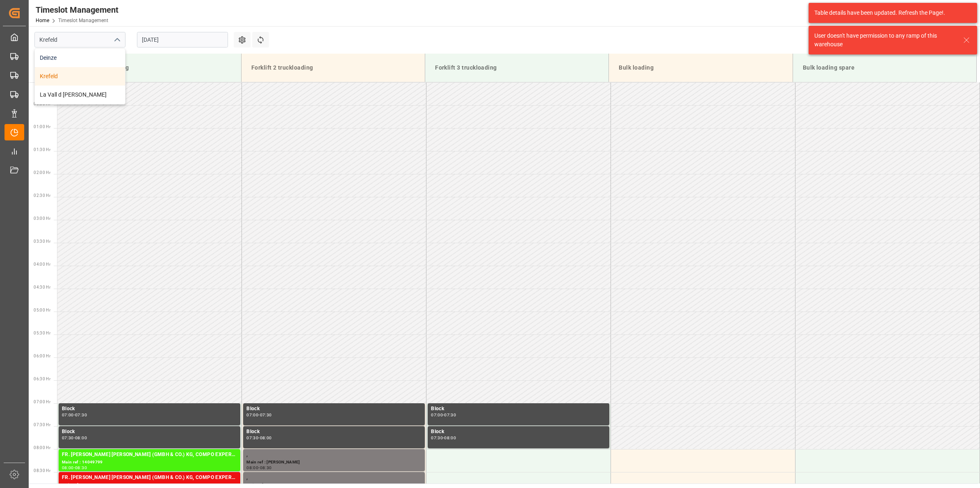 Image resolution: width=980 pixels, height=488 pixels. I want to click on span: 03:30 Hr, so click(41, 241).